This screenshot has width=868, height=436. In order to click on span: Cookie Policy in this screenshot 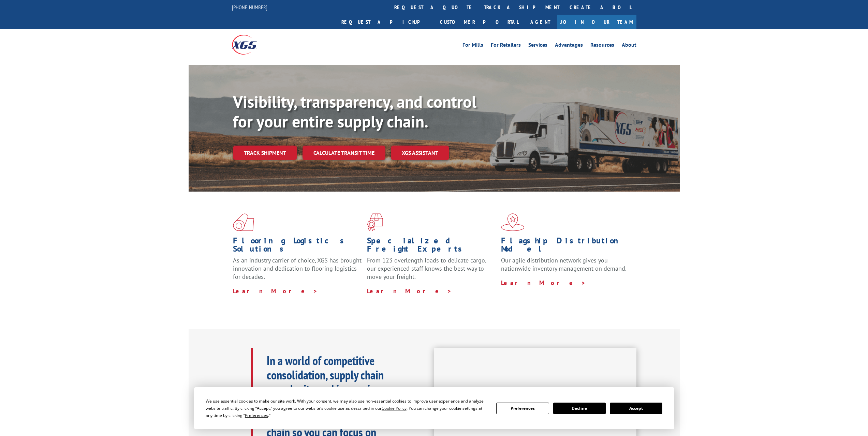, I will do `click(394, 408)`.